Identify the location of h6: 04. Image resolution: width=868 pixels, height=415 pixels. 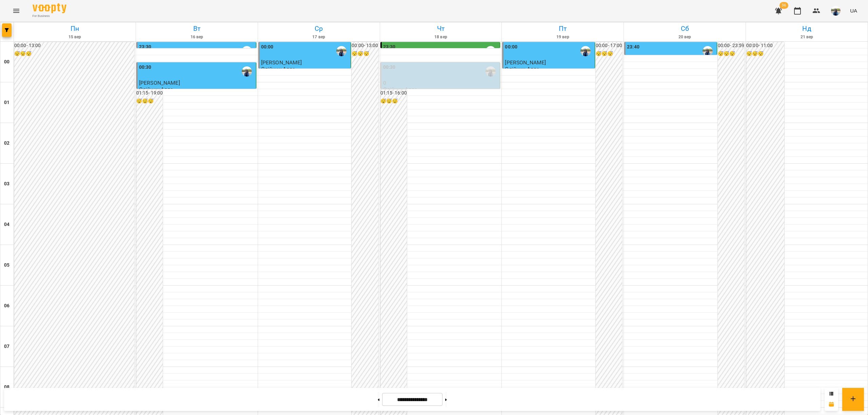
(7, 224).